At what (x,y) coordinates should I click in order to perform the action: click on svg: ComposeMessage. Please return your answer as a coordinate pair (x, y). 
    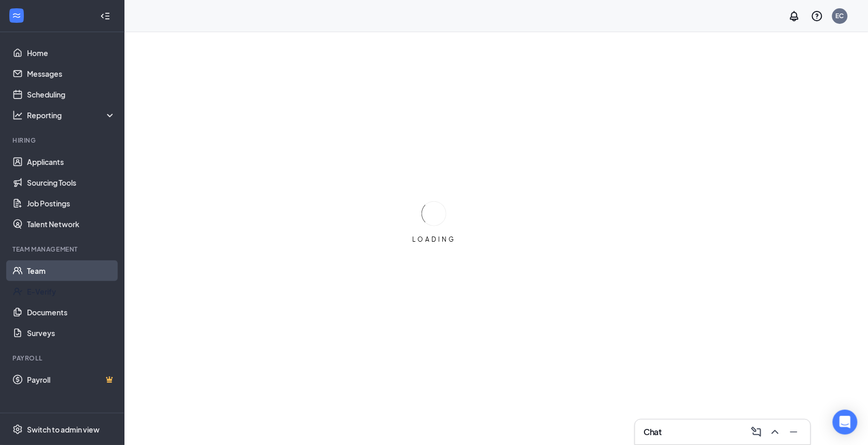
    Looking at the image, I should click on (756, 432).